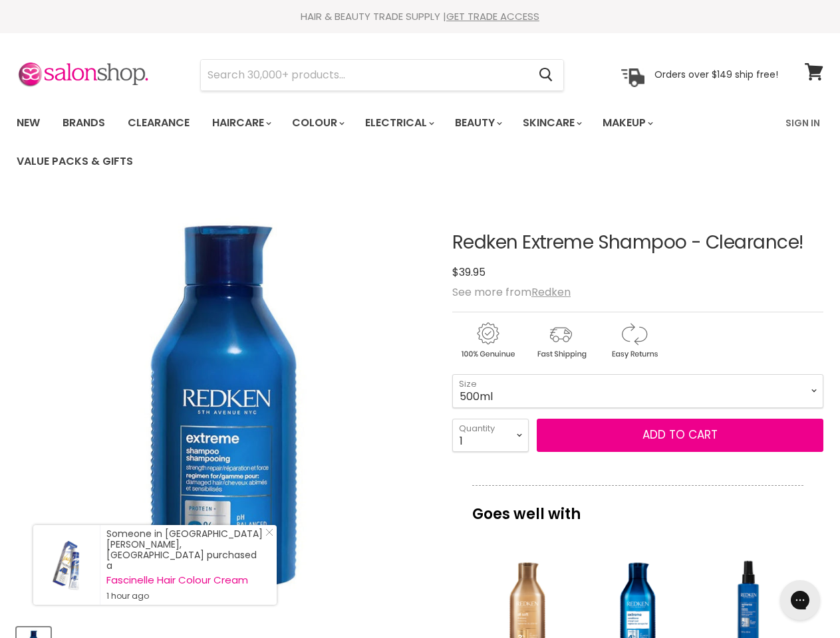 The image size is (840, 638). Describe the element at coordinates (626, 123) in the screenshot. I see `a: Makeup` at that location.